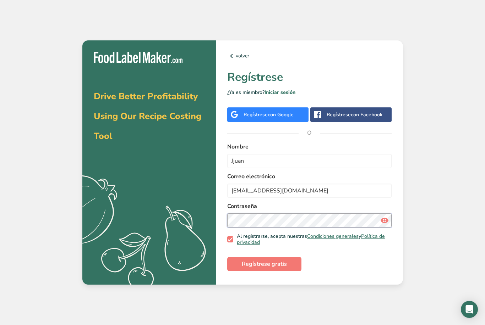 Image resolution: width=485 pixels, height=325 pixels. What do you see at coordinates (309, 161) in the screenshot?
I see `input: John Doe` at bounding box center [309, 161].